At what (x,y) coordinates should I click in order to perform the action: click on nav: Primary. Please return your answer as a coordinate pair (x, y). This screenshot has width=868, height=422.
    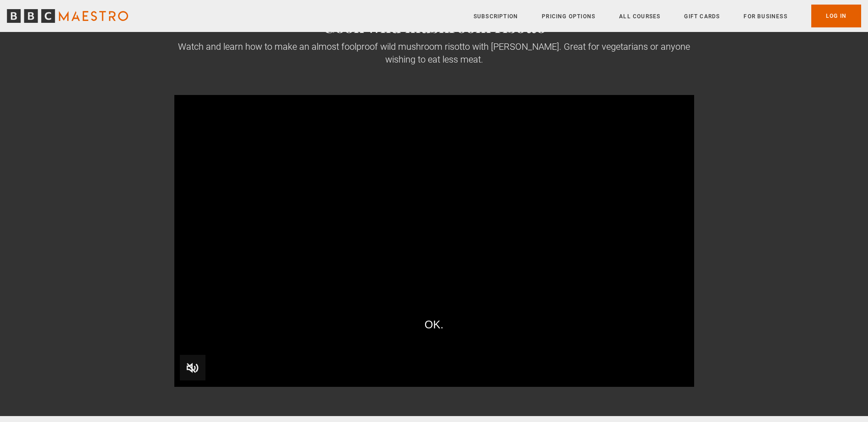
    Looking at the image, I should click on (667, 16).